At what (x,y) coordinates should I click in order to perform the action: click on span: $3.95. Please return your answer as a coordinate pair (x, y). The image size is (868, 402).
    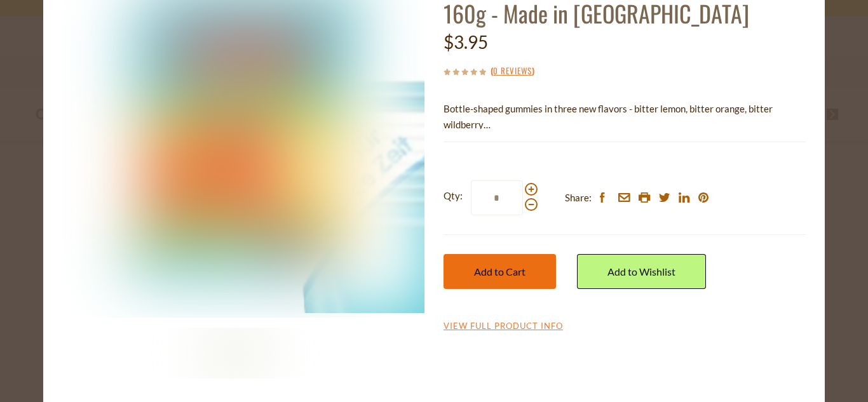
    Looking at the image, I should click on (465, 42).